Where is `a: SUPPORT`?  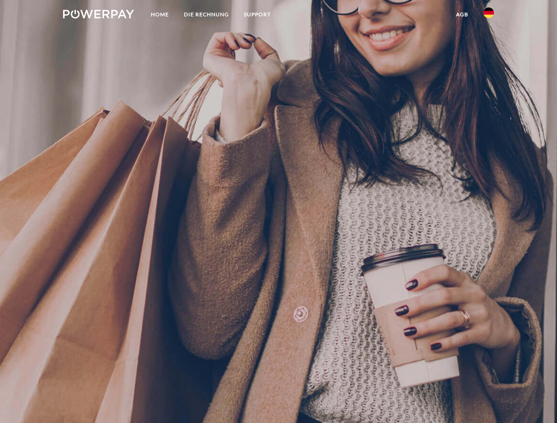 a: SUPPORT is located at coordinates (257, 15).